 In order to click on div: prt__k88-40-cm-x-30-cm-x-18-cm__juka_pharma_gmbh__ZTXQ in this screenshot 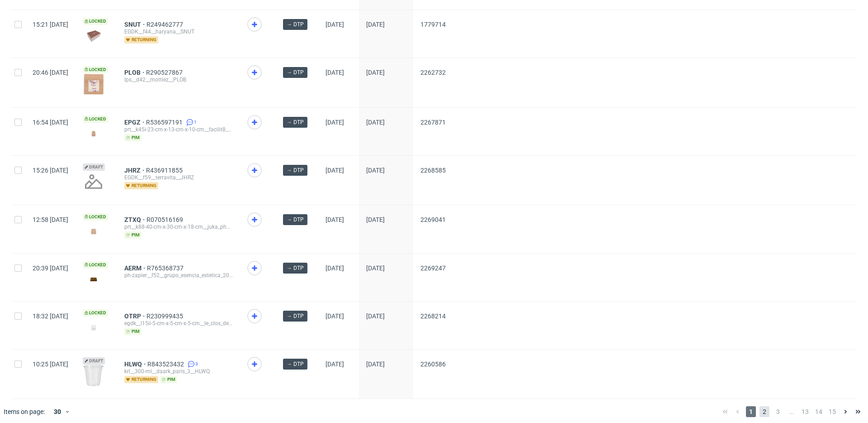, I will do `click(178, 226)`.